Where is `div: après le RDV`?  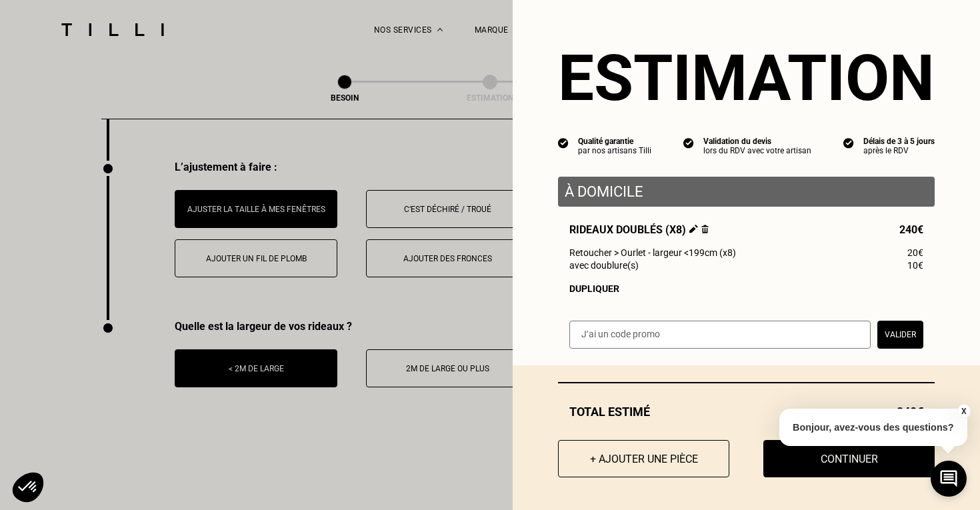
div: après le RDV is located at coordinates (899, 151).